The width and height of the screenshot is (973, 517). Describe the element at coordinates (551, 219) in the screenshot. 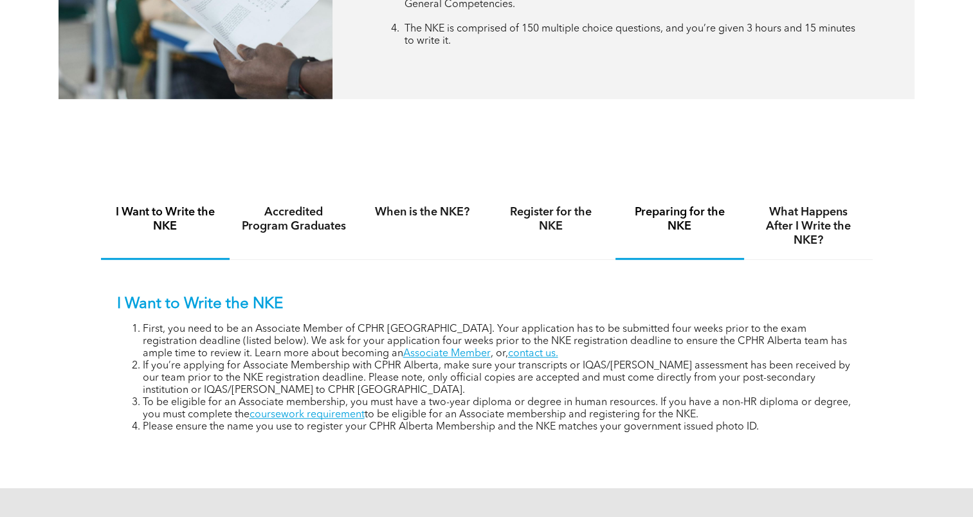

I see `h4: Register for the NKE` at that location.